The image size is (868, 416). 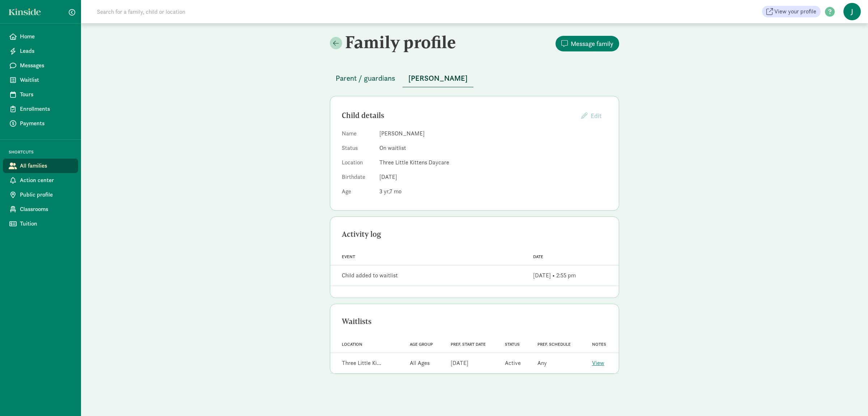 I want to click on a: Leads, so click(x=41, y=51).